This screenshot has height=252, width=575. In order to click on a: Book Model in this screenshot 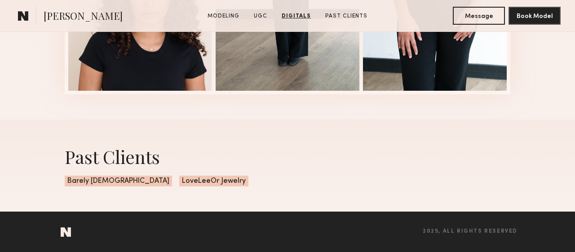, I will do `click(534, 15)`.